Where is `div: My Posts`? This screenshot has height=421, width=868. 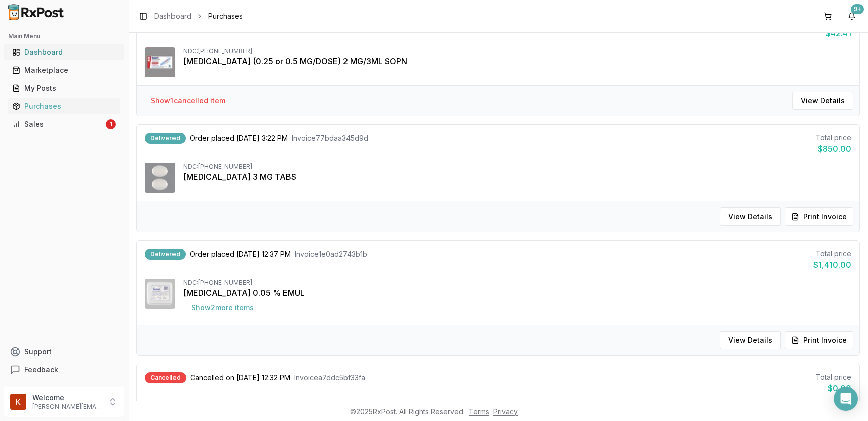 div: My Posts is located at coordinates (64, 88).